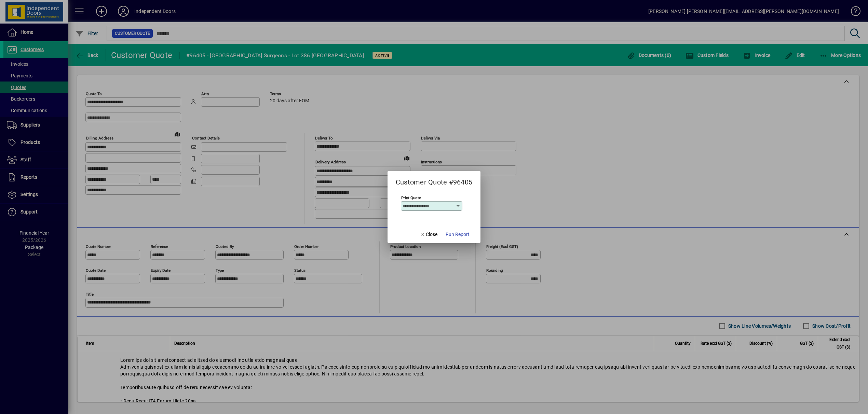 The width and height of the screenshot is (868, 414). Describe the element at coordinates (428, 234) in the screenshot. I see `span: Close` at that location.